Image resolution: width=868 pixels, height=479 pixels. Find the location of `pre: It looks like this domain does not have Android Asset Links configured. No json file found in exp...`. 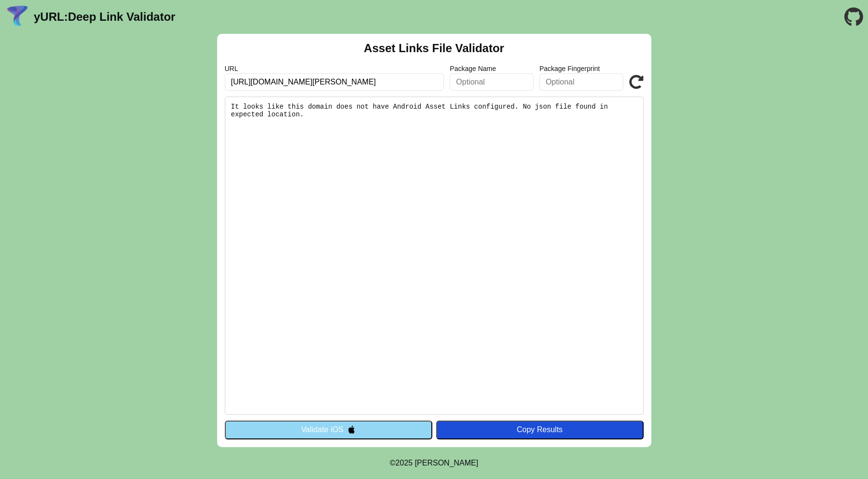

pre: It looks like this domain does not have Android Asset Links configured. No json file found in exp... is located at coordinates (434, 255).